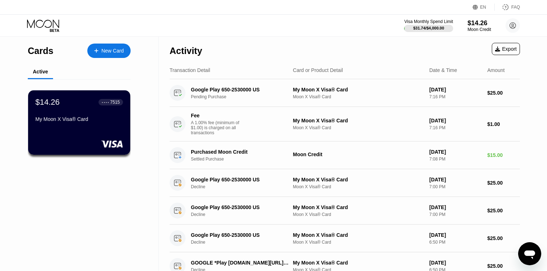  I want to click on div: EN, so click(483, 7).